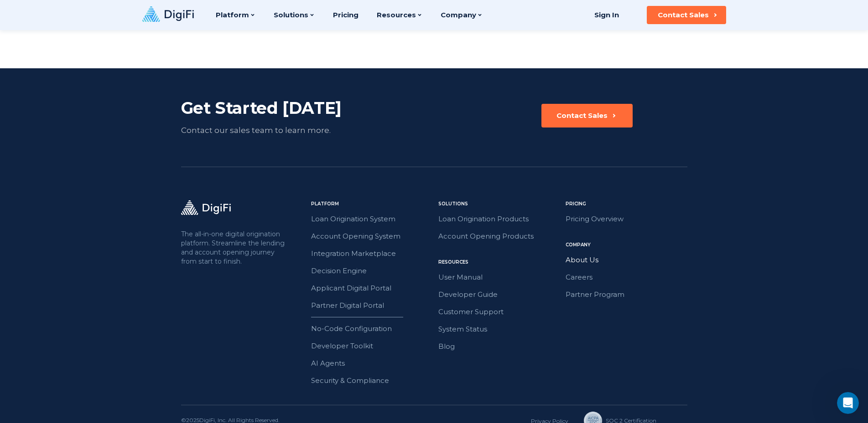 This screenshot has height=423, width=868. Describe the element at coordinates (372, 329) in the screenshot. I see `a: No-Code Configuration` at that location.